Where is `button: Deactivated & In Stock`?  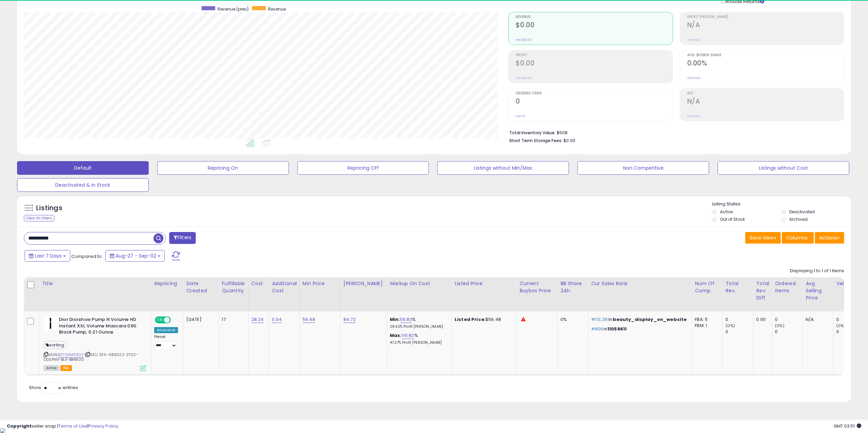 button: Deactivated & In Stock is located at coordinates (83, 185).